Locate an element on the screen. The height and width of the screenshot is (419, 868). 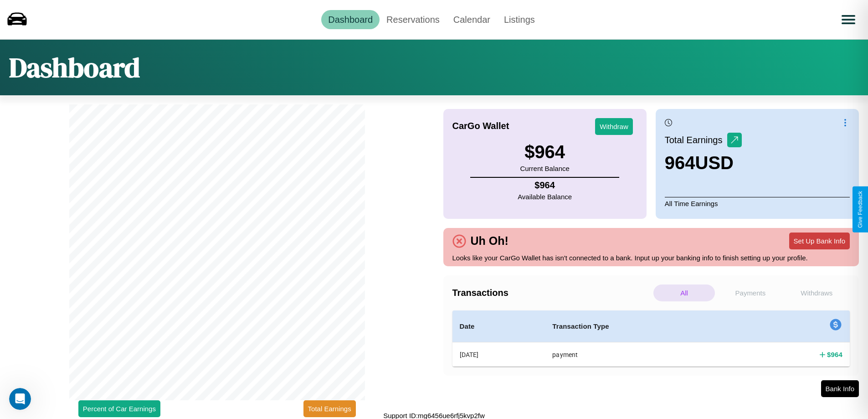
div: Give Feedback is located at coordinates (860, 209).